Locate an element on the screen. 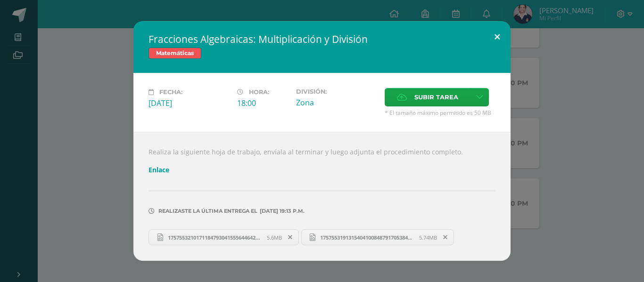 The width and height of the screenshot is (644, 282). span: * El tamaño máximo permitido es 50 MB is located at coordinates (440, 113).